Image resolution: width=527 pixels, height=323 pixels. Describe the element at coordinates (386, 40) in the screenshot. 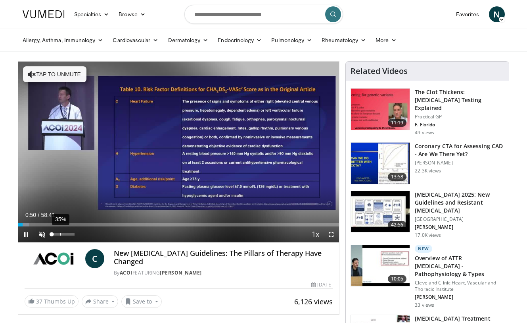

I see `a: More` at that location.